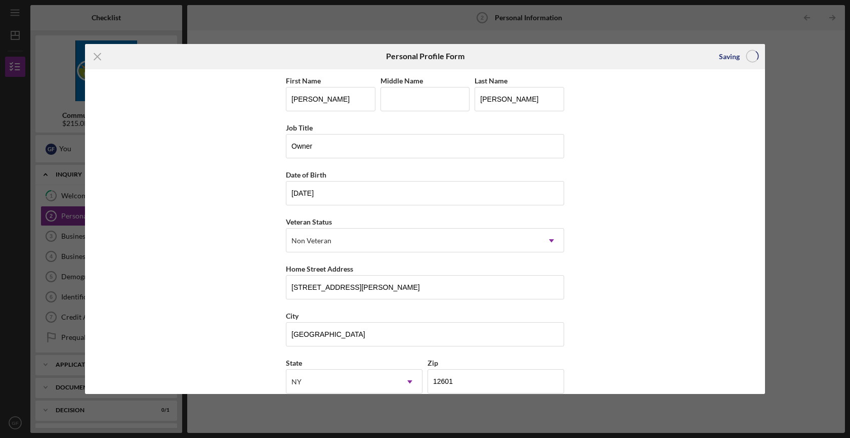 The width and height of the screenshot is (850, 438). Describe the element at coordinates (303, 80) in the screenshot. I see `label: First Name` at that location.